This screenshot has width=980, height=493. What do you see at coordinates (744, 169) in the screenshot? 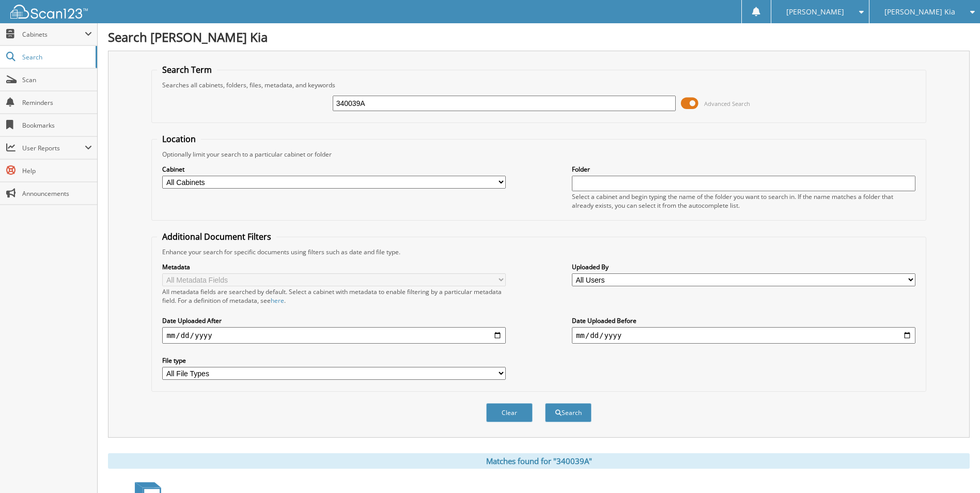
I see `label: Folder` at bounding box center [744, 169].